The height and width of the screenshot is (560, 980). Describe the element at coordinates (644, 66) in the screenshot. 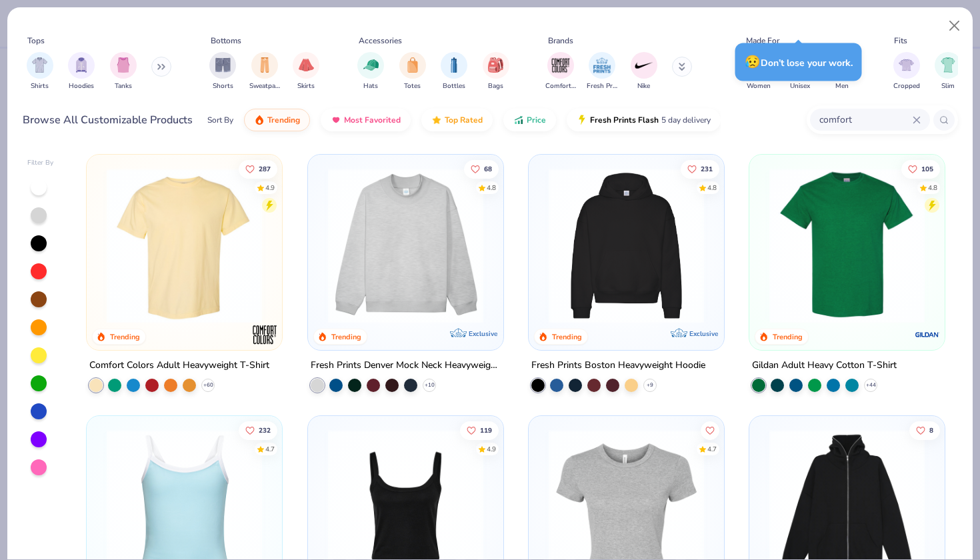

I see `img: Nike Image` at that location.